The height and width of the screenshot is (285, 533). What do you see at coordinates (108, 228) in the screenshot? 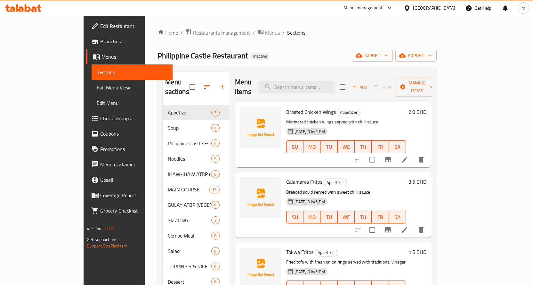
I see `span: 1.0.0` at bounding box center [108, 228].